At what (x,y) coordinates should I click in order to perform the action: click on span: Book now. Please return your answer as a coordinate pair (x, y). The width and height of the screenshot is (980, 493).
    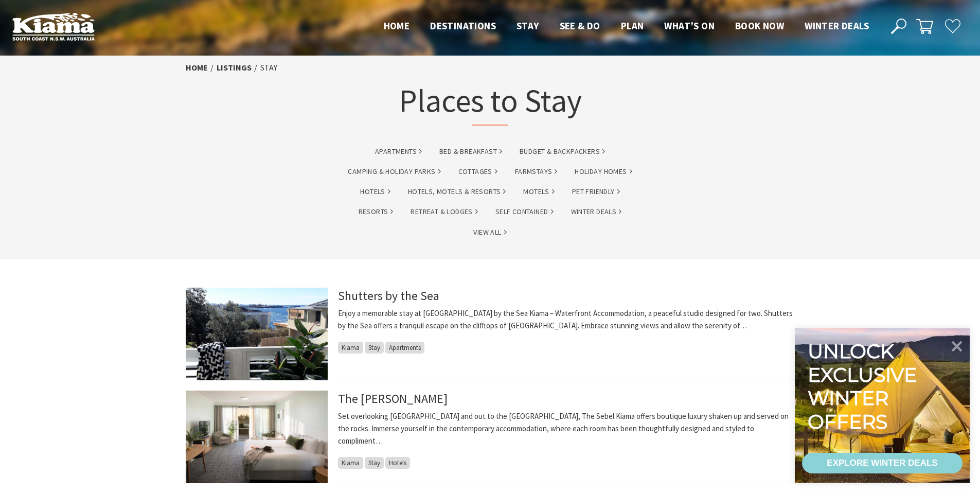
    Looking at the image, I should click on (759, 26).